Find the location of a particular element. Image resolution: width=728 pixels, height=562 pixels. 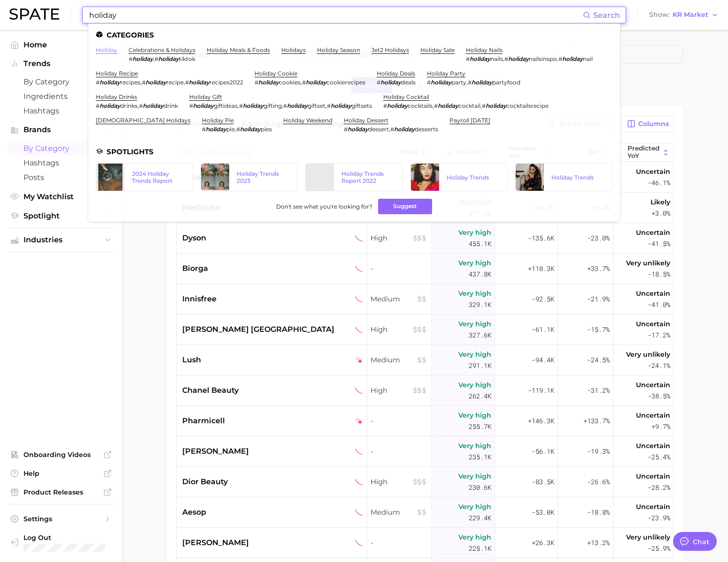

span: recipes is located at coordinates (130, 82).